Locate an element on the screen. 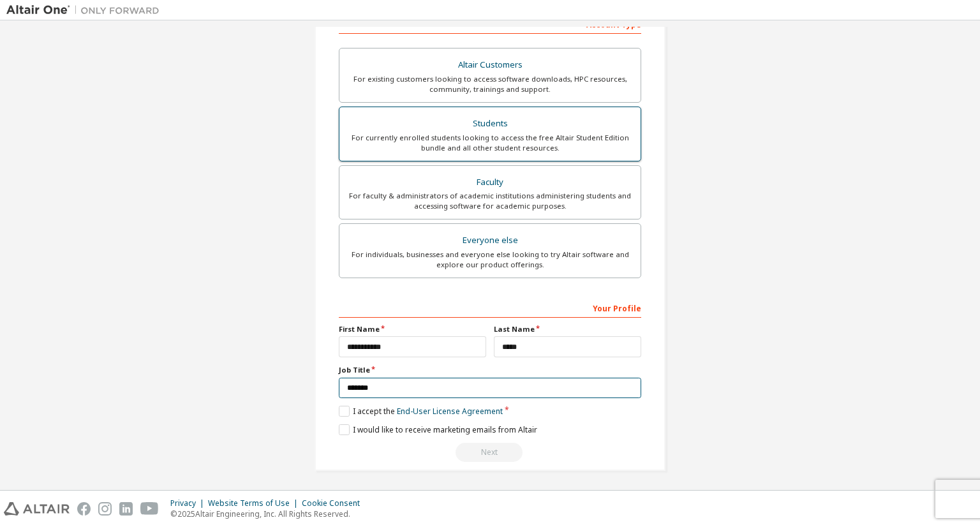  div: Students is located at coordinates (490, 123).